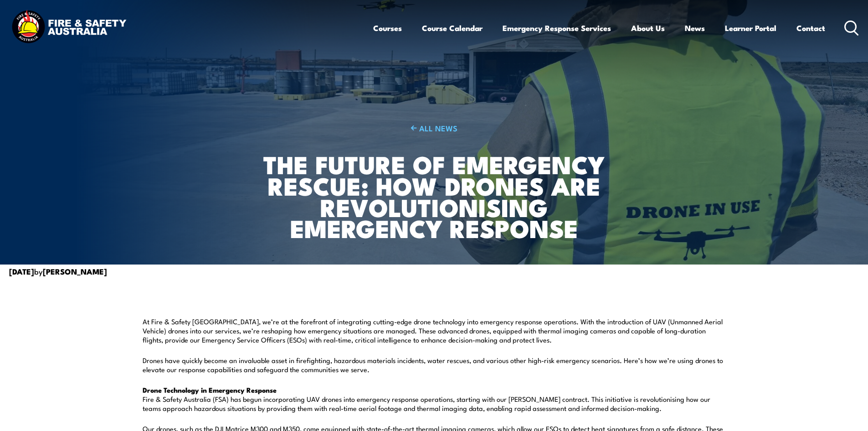  Describe the element at coordinates (751, 28) in the screenshot. I see `a: Learner Portal` at that location.